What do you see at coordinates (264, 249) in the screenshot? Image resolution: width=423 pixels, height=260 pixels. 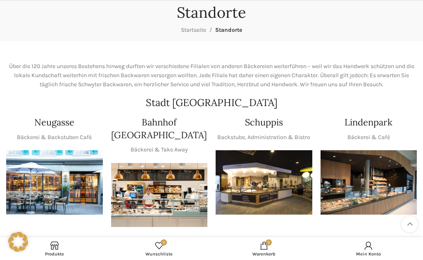 I see `div: My cart` at bounding box center [264, 249].